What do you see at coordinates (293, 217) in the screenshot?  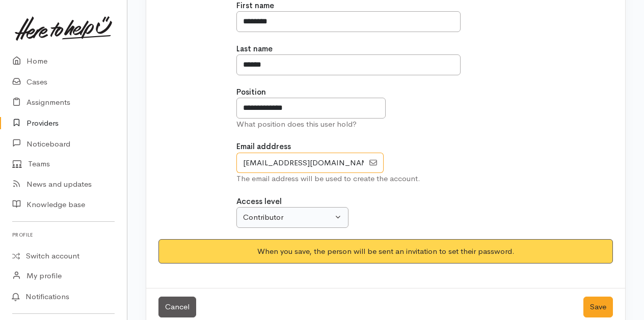 I see `button: Contributor` at bounding box center [293, 217].